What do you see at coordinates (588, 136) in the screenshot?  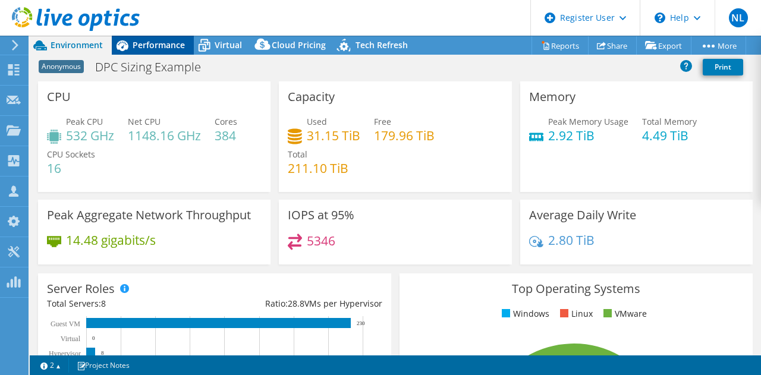 I see `h4: 2.92 TiB` at bounding box center [588, 136].